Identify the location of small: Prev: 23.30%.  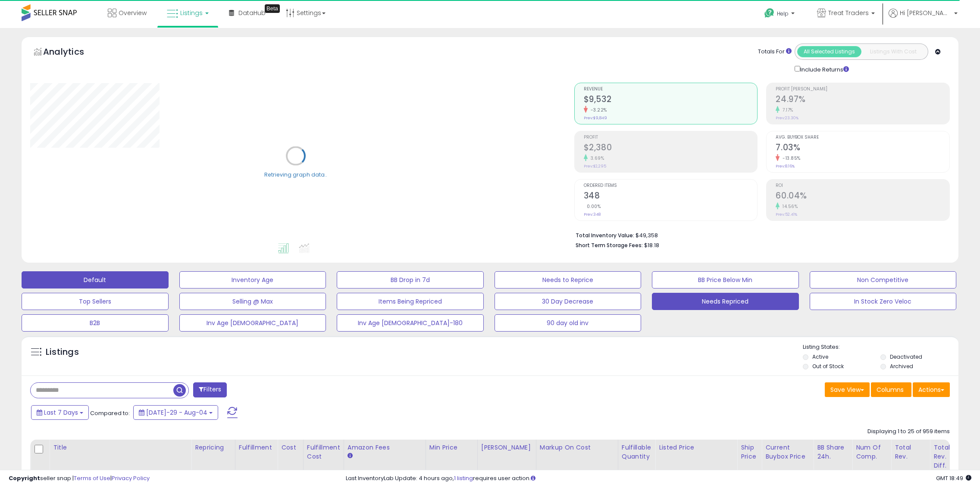
(787, 118).